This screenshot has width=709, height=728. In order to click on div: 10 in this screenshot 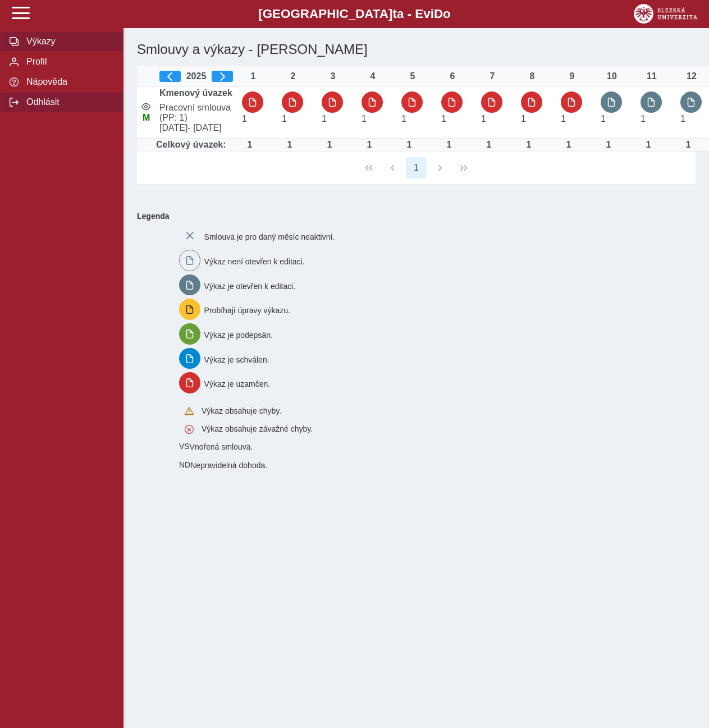, I will do `click(612, 76)`.